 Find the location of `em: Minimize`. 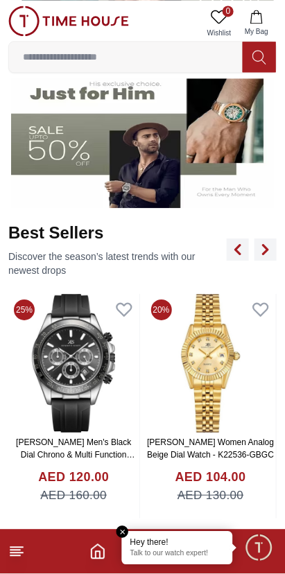

em: Minimize is located at coordinates (264, 21).